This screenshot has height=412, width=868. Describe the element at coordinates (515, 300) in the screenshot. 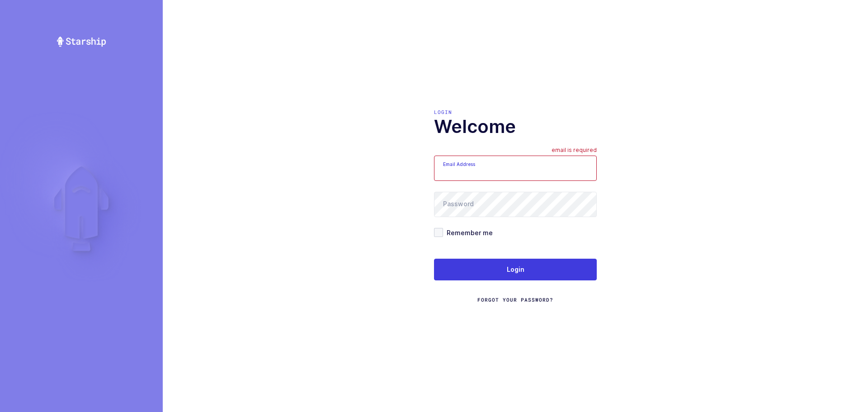

I see `a: Forgot Your Password?` at that location.